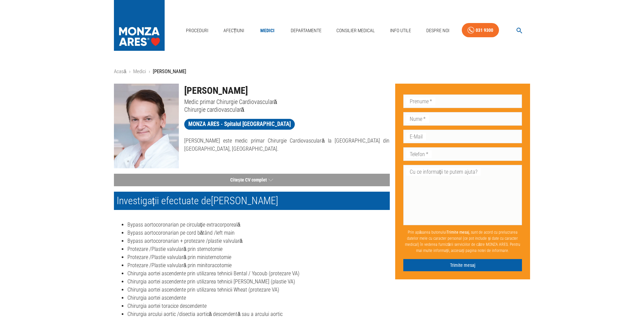 The height and width of the screenshot is (320, 644). Describe the element at coordinates (480, 30) in the screenshot. I see `a: 031 9300` at that location.